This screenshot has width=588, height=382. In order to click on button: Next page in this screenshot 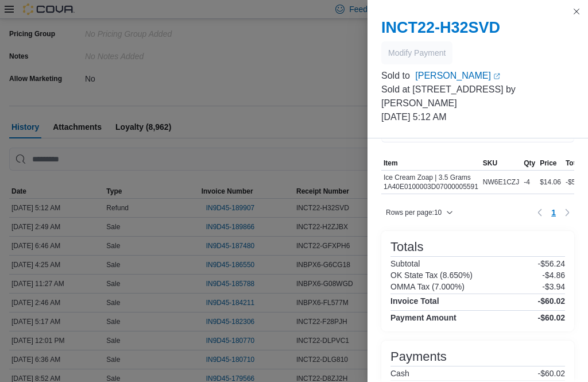, I will do `click(567, 213)`.